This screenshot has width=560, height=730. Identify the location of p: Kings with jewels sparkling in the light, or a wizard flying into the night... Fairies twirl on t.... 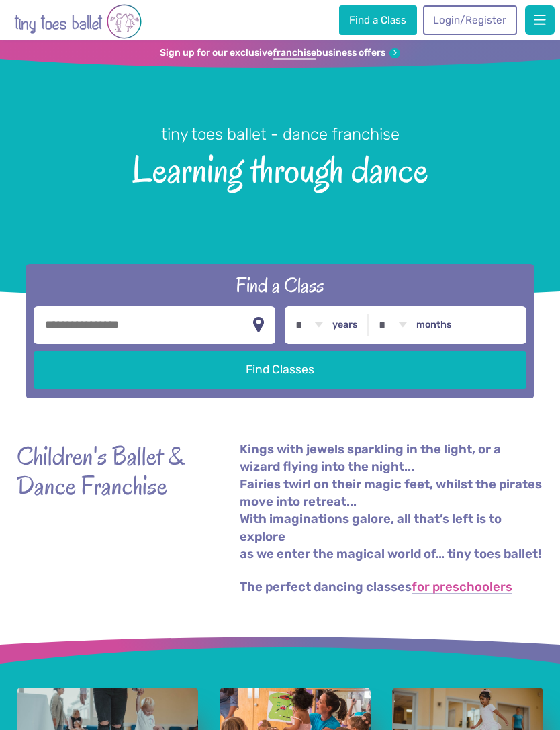
(392, 501).